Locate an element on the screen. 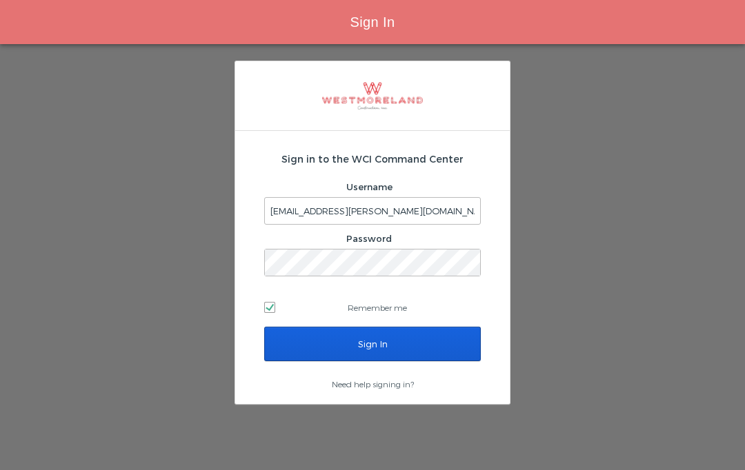 The image size is (745, 470). input: Sign In is located at coordinates (372, 344).